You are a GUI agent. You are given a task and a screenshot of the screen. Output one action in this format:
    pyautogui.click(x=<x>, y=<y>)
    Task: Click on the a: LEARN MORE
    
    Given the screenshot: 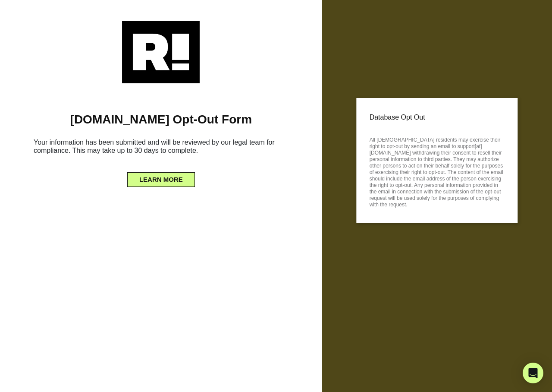 What is the action you would take?
    pyautogui.click(x=161, y=177)
    